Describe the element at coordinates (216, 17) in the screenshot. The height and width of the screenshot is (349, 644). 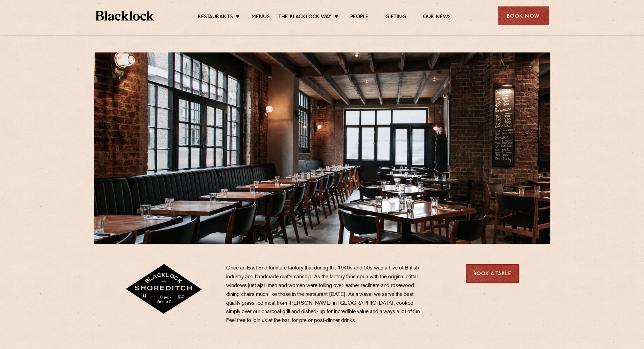
I see `a: Restaurants` at that location.